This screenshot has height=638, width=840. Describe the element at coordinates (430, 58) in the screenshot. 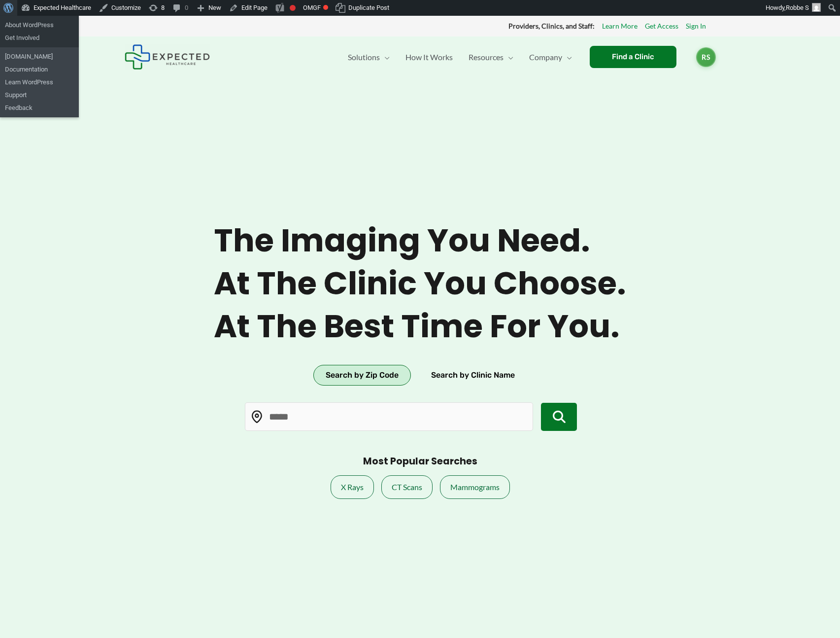

I see `span: How It Works` at that location.